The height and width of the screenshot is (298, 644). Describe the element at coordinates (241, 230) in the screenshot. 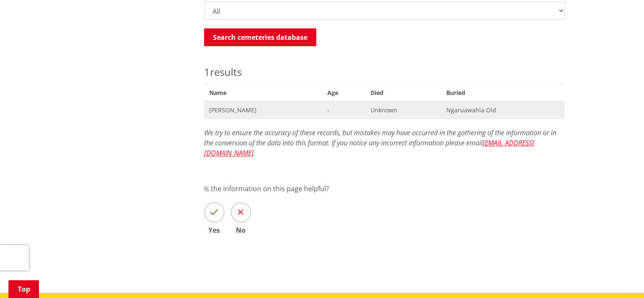

I see `span: No` at that location.